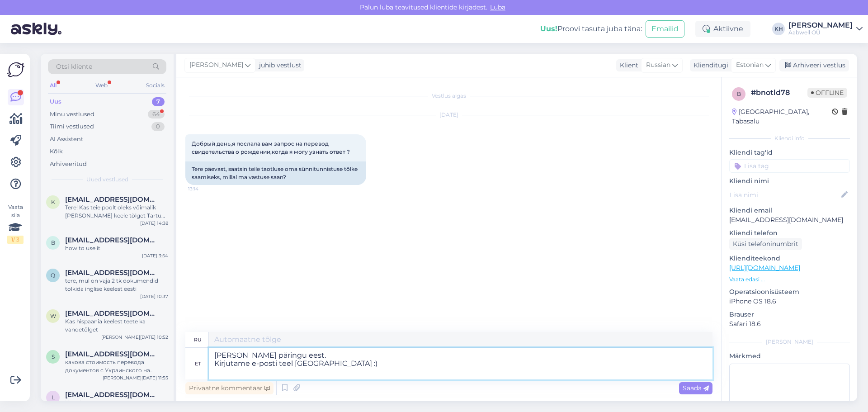 Image resolution: width=868 pixels, height=412 pixels. I want to click on span: Offline, so click(828, 93).